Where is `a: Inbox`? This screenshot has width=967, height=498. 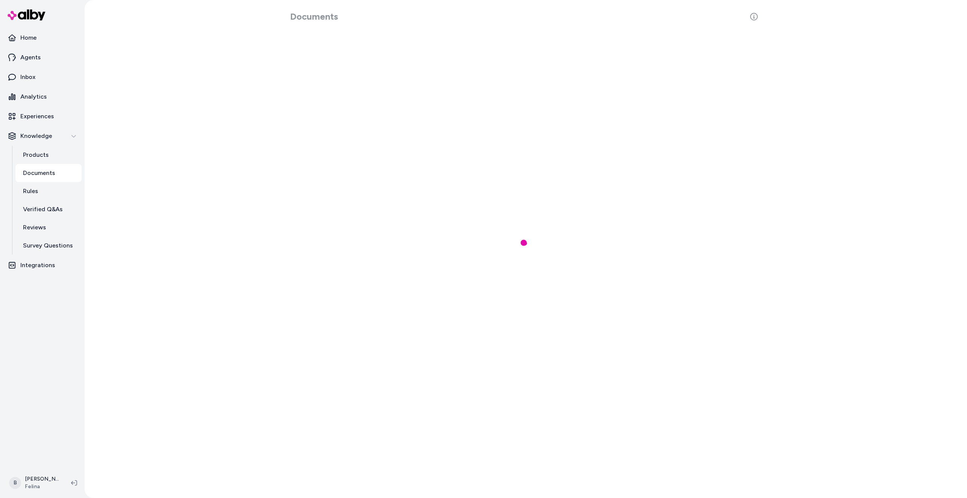 a: Inbox is located at coordinates (42, 77).